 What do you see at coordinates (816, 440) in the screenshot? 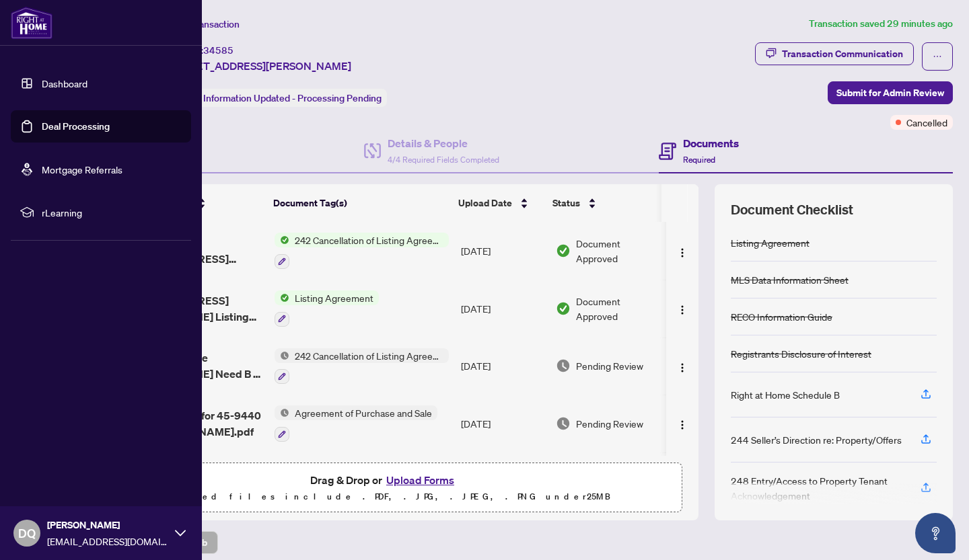
I see `div: 244 Seller’s Direction re: Property/Offers` at bounding box center [816, 440].